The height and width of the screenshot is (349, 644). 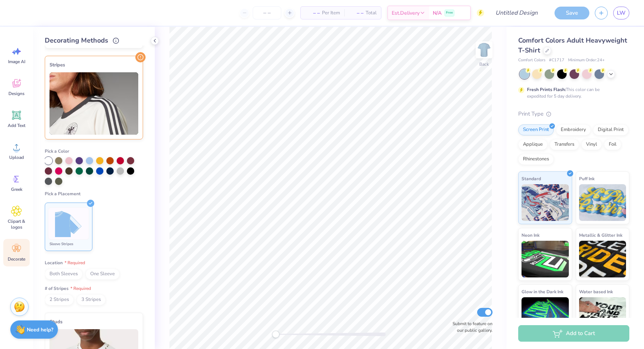 What do you see at coordinates (63, 194) in the screenshot?
I see `span: Pick a Placement` at bounding box center [63, 194].